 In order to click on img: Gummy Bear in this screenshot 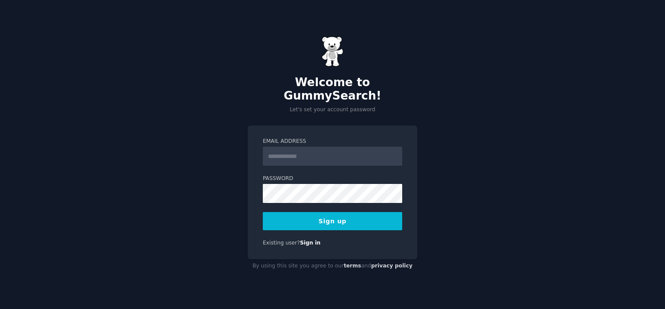, I will do `click(333, 52)`.